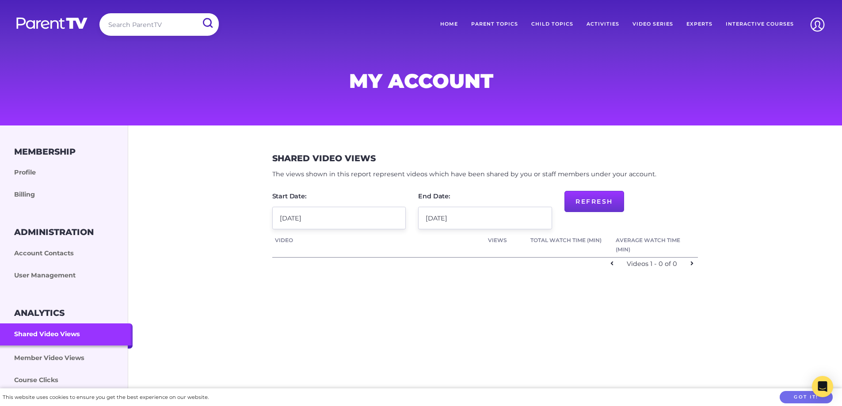  What do you see at coordinates (817, 24) in the screenshot?
I see `img: Account` at bounding box center [817, 24].